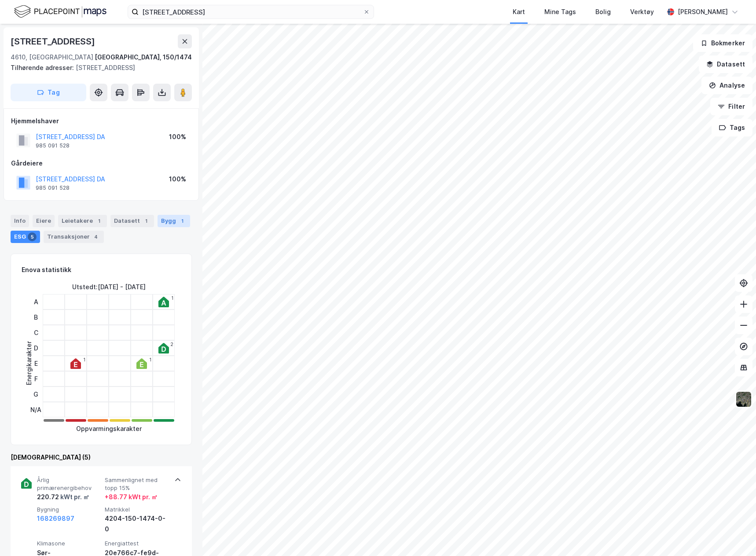 This screenshot has width=756, height=556. Describe the element at coordinates (82, 221) in the screenshot. I see `div: Leietakere` at that location.